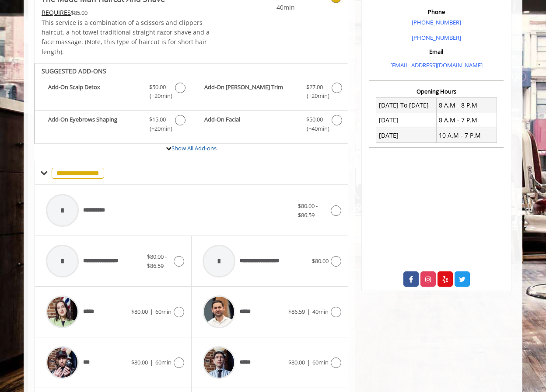  What do you see at coordinates (194, 148) in the screenshot?
I see `a: Show All Add-ons` at bounding box center [194, 148].